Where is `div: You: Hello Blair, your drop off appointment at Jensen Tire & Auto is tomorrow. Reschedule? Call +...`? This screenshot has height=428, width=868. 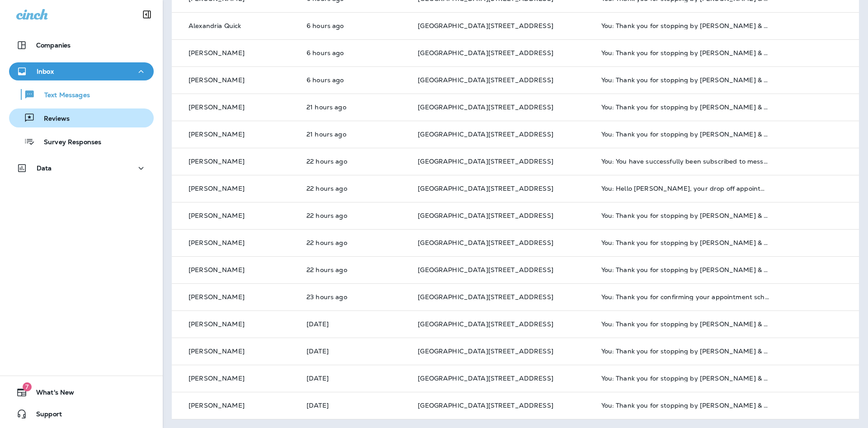
div: You: Hello Blair, your drop off appointment at Jensen Tire & Auto is tomorrow. Reschedule? Call +... is located at coordinates (685, 188).